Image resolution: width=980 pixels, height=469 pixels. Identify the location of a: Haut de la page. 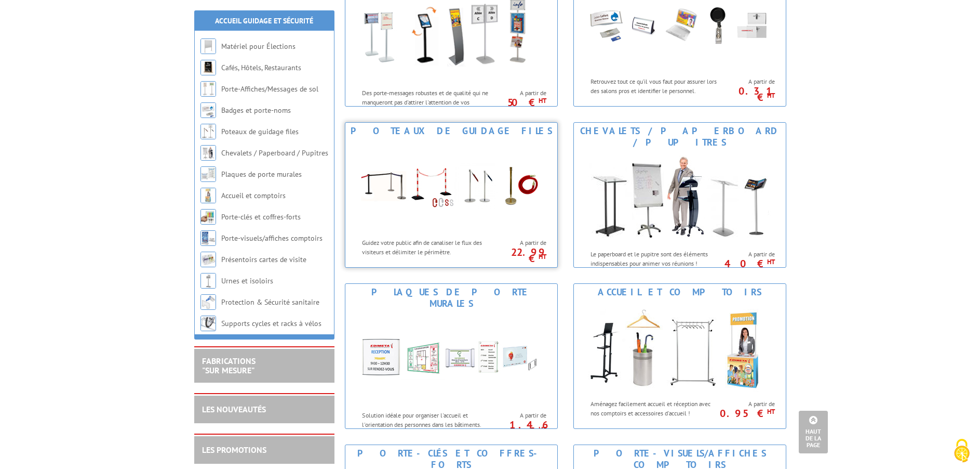
(813, 432).